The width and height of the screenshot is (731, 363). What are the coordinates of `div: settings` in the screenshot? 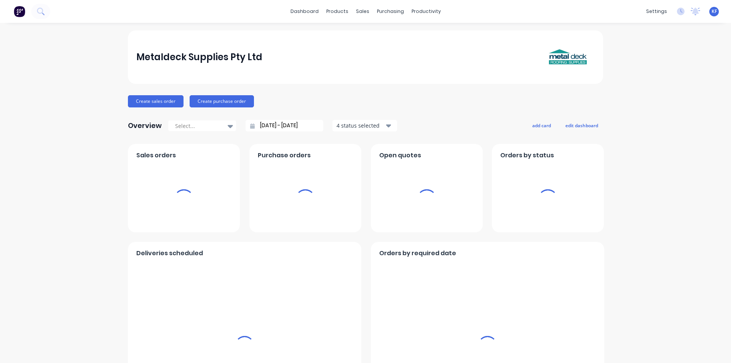 It's located at (656, 11).